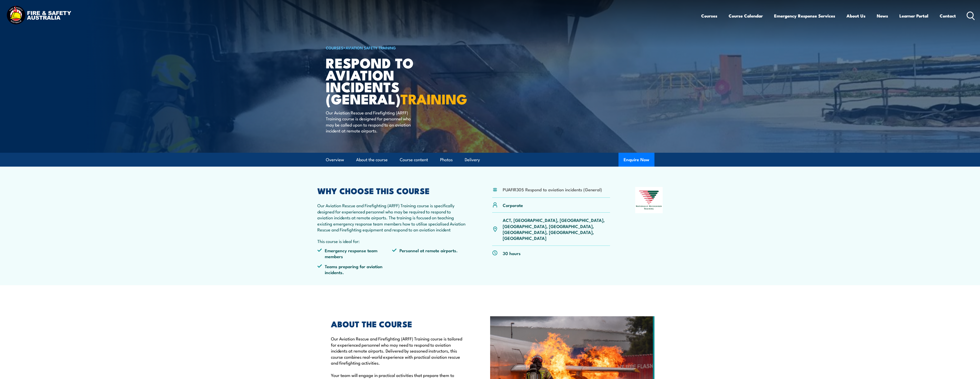  I want to click on a: Overview, so click(335, 159).